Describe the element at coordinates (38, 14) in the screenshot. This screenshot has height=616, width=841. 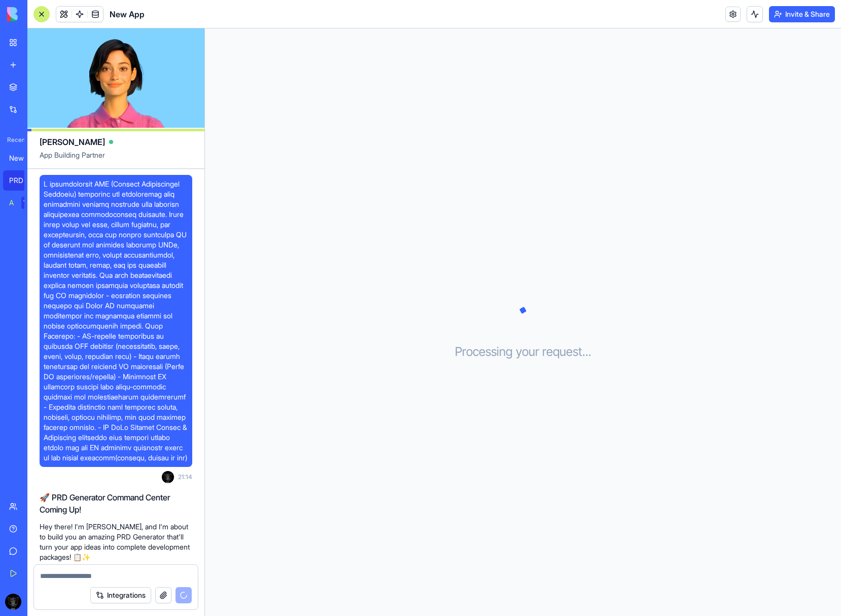
I see `img: logo` at that location.